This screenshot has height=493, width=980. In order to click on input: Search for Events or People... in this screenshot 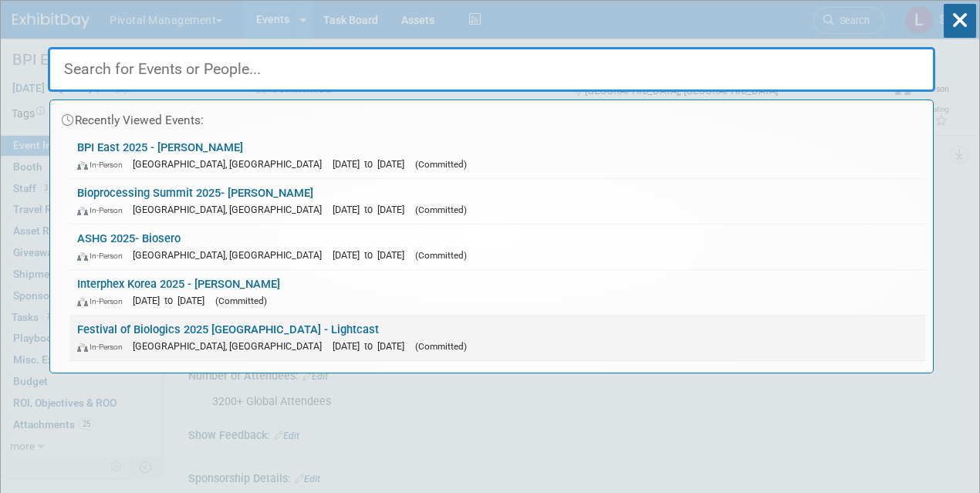, I will do `click(492, 70)`.